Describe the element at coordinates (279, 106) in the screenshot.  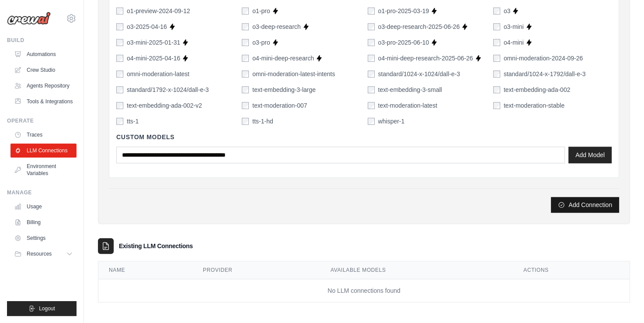
I see `label: text-moderation-007` at that location.